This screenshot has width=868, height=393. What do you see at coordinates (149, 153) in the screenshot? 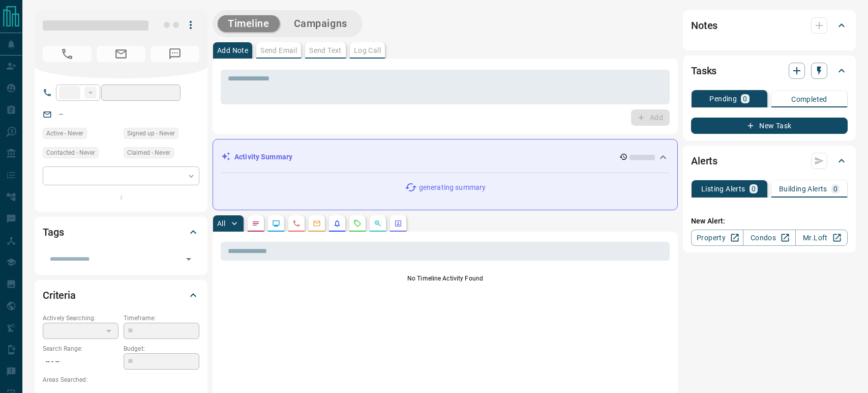
I see `span: Claimed - Never` at bounding box center [149, 153].